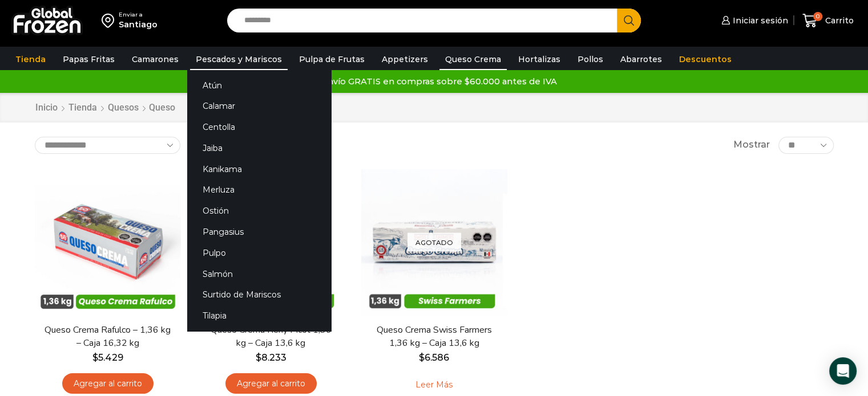 Image resolution: width=868 pixels, height=396 pixels. I want to click on a: Pulpa de Frutas, so click(331, 59).